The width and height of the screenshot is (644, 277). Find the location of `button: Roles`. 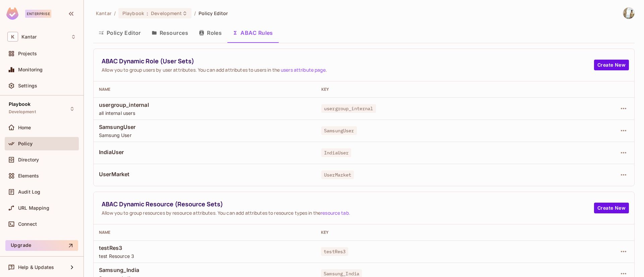

button: Roles is located at coordinates (210, 33).